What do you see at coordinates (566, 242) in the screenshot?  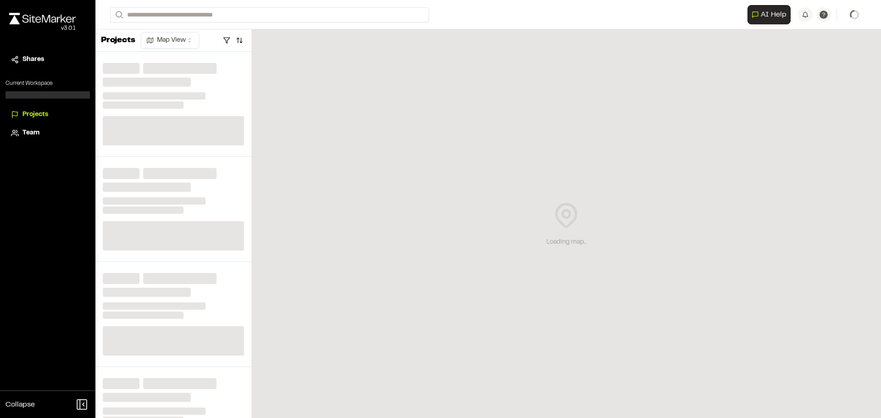 I see `div: Loading map...` at bounding box center [566, 242].